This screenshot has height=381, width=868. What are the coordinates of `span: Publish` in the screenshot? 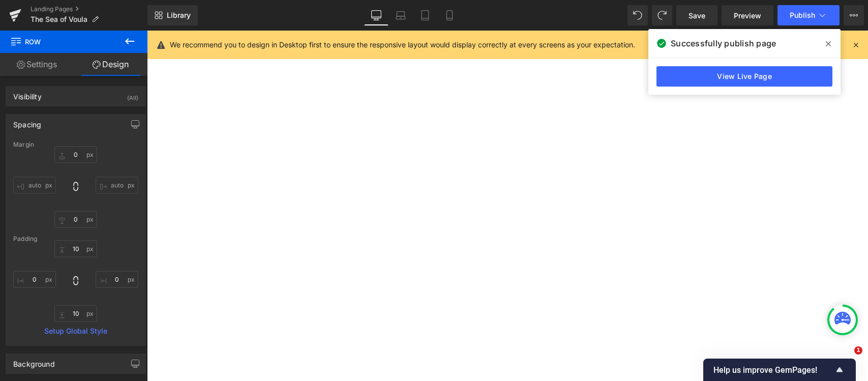 It's located at (803, 15).